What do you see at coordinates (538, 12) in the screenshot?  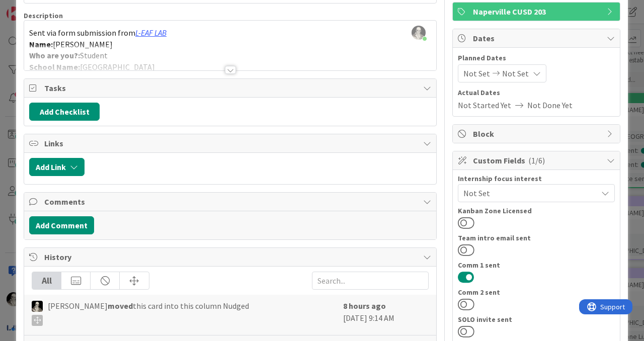 I see `span: Naperville CUSD 203` at bounding box center [538, 12].